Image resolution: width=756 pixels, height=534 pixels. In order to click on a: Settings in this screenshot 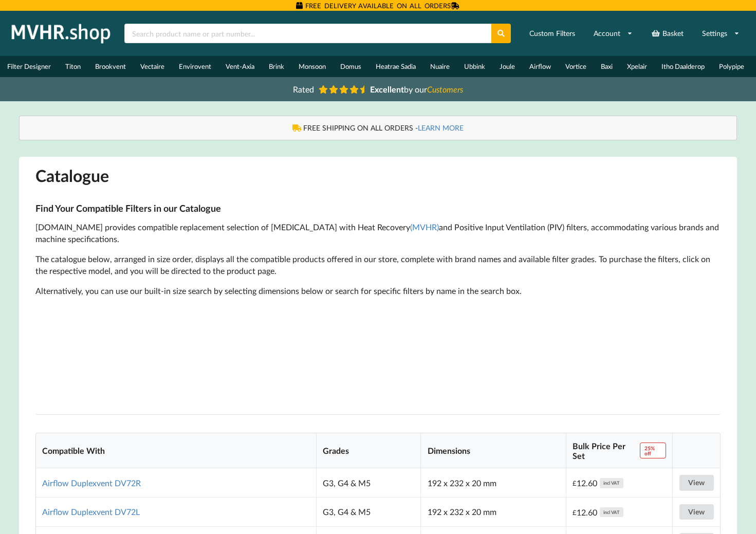, I will do `click(720, 34)`.